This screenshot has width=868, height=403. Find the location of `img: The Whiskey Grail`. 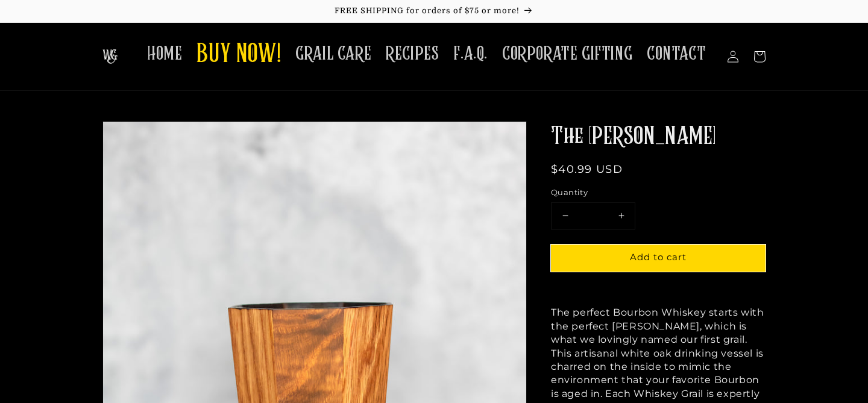

img: The Whiskey Grail is located at coordinates (110, 57).